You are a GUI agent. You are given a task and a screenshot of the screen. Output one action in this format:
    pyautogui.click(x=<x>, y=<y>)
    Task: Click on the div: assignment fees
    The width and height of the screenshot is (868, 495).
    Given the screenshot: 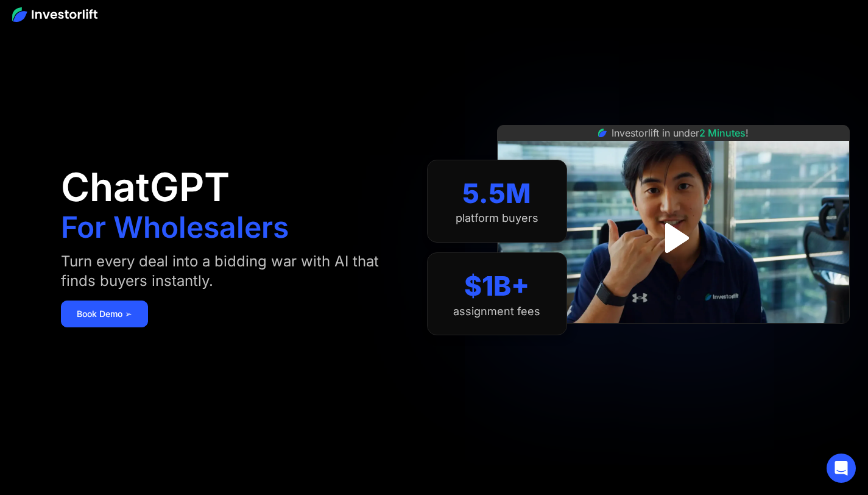 What is the action you would take?
    pyautogui.click(x=496, y=311)
    